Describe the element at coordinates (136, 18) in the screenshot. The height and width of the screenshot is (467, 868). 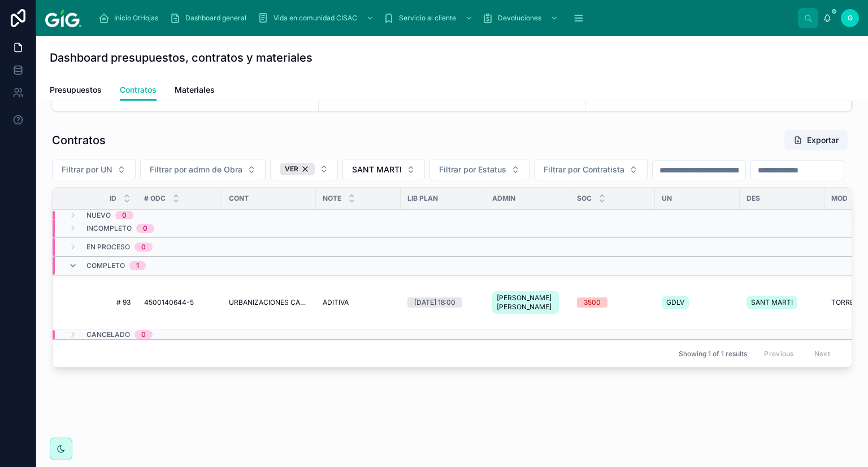
I see `span: Inicio OtHojas` at that location.